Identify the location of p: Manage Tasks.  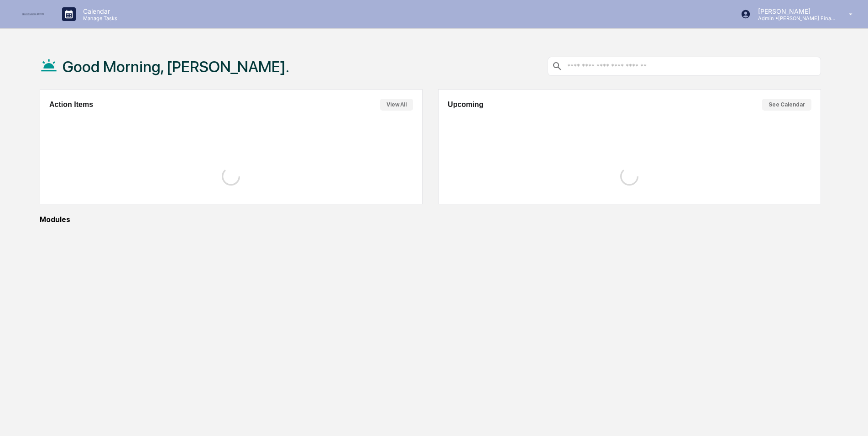
(99, 18).